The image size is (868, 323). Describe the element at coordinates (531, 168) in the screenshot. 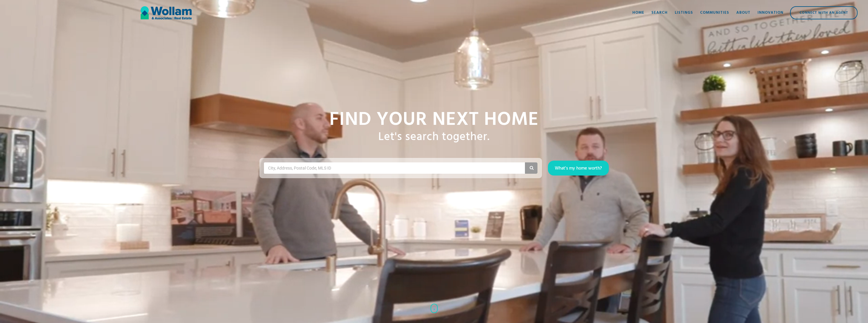

I see `button: Search` at that location.